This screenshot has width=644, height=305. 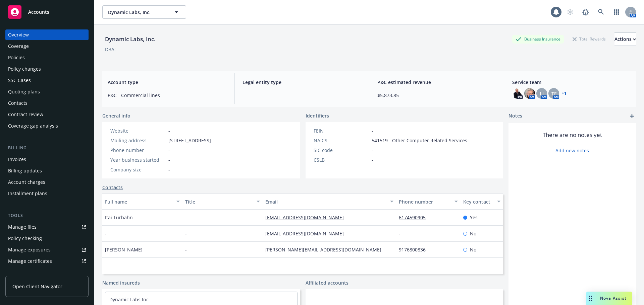 I want to click on span: Account type, so click(x=167, y=82).